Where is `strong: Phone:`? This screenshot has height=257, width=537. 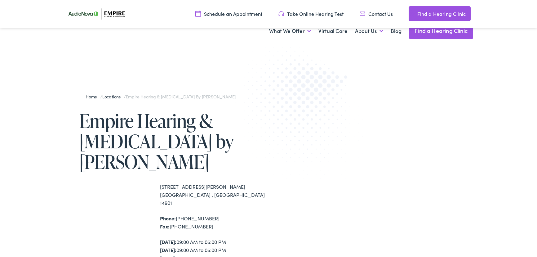 strong: Phone: is located at coordinates (168, 218).